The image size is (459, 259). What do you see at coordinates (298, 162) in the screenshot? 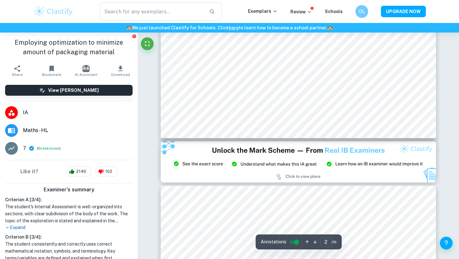
I see `img: Ad` at bounding box center [298, 162].